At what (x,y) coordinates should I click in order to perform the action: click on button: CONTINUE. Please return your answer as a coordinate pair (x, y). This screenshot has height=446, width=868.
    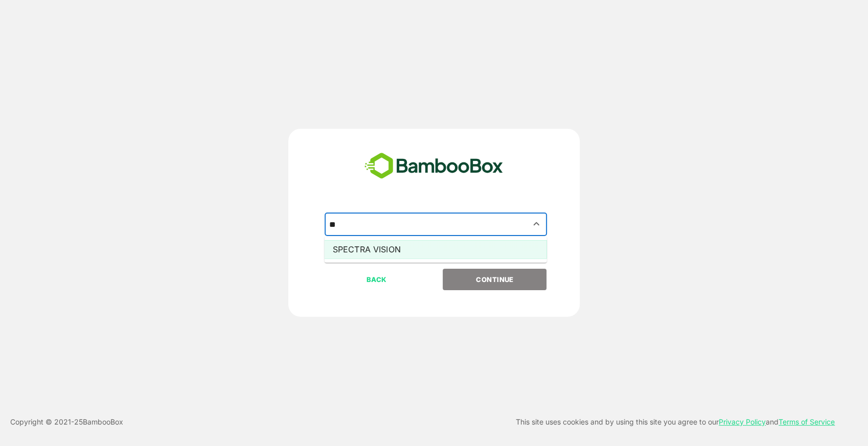
    Looking at the image, I should click on (494, 279).